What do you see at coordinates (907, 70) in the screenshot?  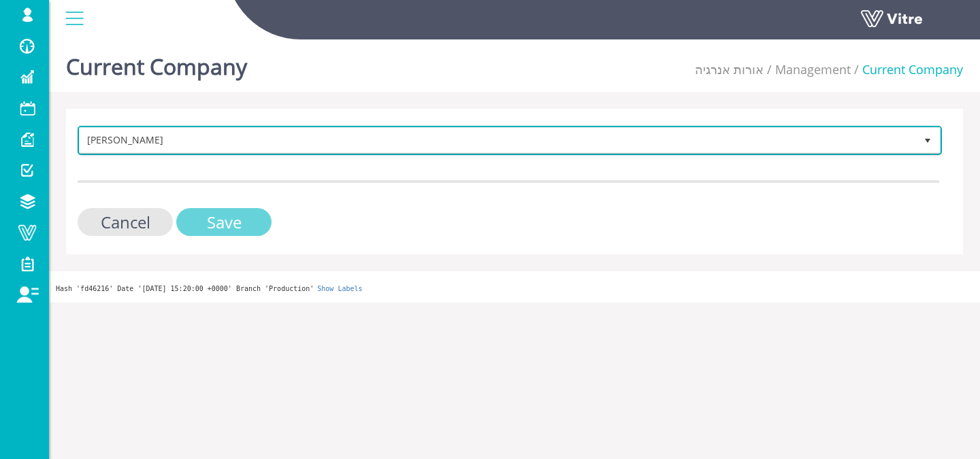 I see `li: Current Company` at bounding box center [907, 70].